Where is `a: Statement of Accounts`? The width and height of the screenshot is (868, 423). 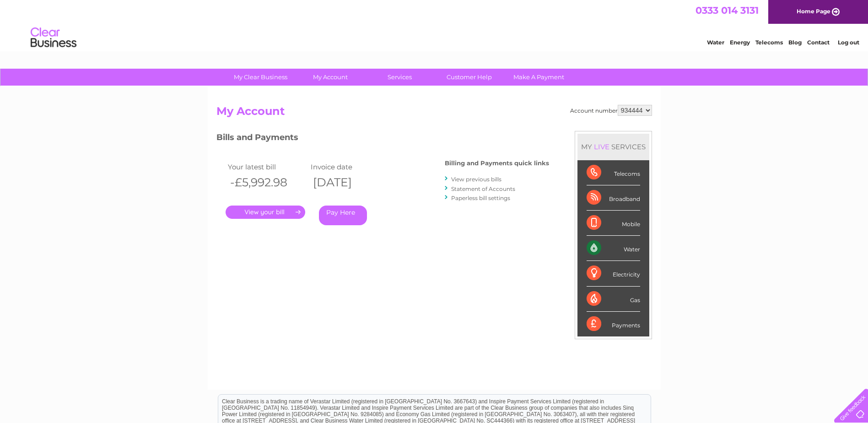
a: Statement of Accounts is located at coordinates (483, 189).